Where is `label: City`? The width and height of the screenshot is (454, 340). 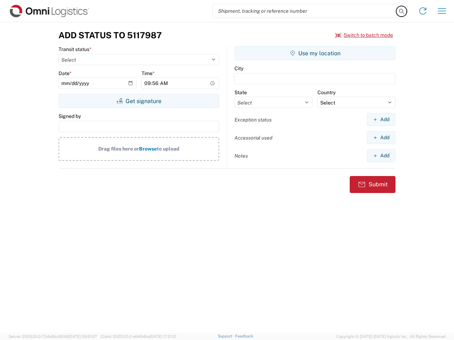
label: City is located at coordinates (239, 68).